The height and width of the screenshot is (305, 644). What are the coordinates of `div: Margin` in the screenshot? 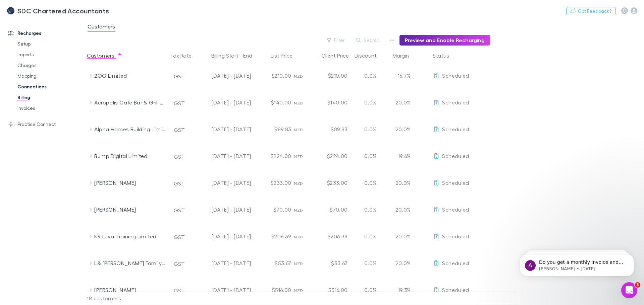 It's located at (404, 55).